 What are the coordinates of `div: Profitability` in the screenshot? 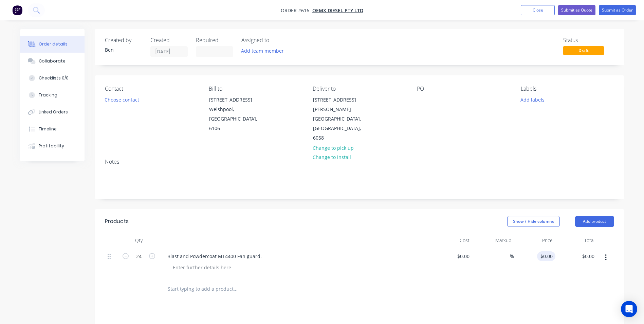 It's located at (51, 146).